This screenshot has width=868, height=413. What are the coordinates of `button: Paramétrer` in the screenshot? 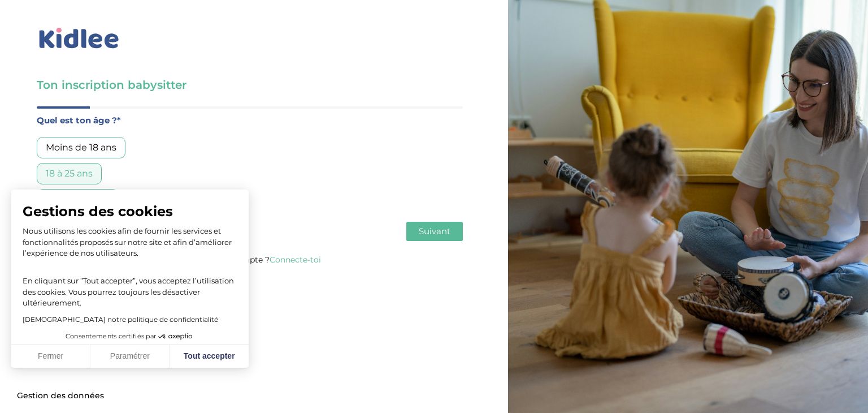 It's located at (130, 357).